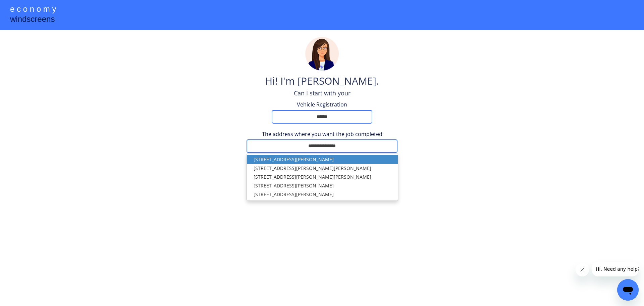  I want to click on div: Can I start with your, so click(322, 93).